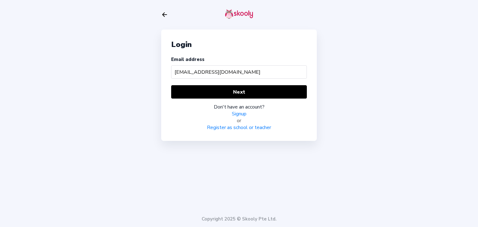  Describe the element at coordinates (239, 127) in the screenshot. I see `a: Register as school or teacher` at that location.